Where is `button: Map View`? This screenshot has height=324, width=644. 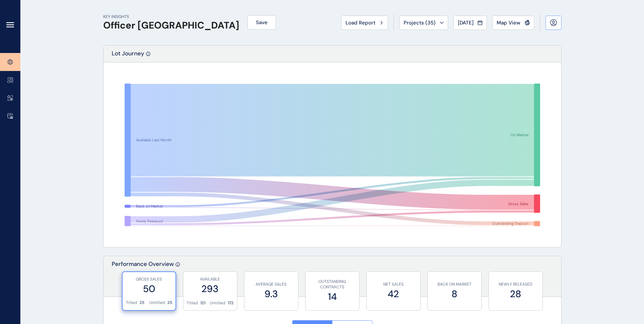
button: Map View is located at coordinates (513, 23).